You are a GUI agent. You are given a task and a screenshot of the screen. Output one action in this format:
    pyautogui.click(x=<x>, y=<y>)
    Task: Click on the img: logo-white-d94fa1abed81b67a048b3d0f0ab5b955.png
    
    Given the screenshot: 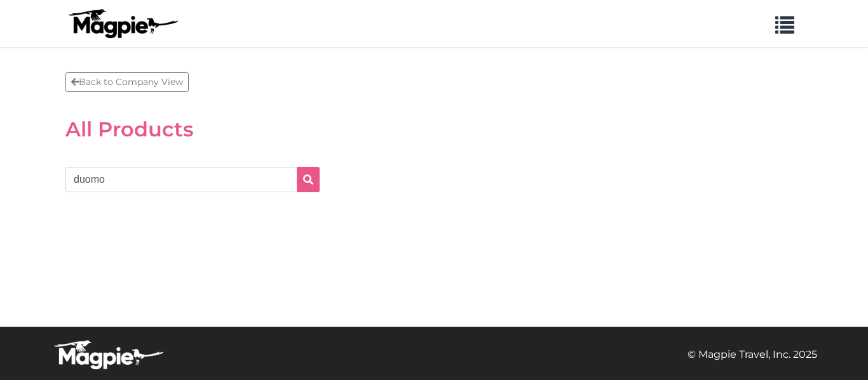 What is the action you would take?
    pyautogui.click(x=108, y=355)
    